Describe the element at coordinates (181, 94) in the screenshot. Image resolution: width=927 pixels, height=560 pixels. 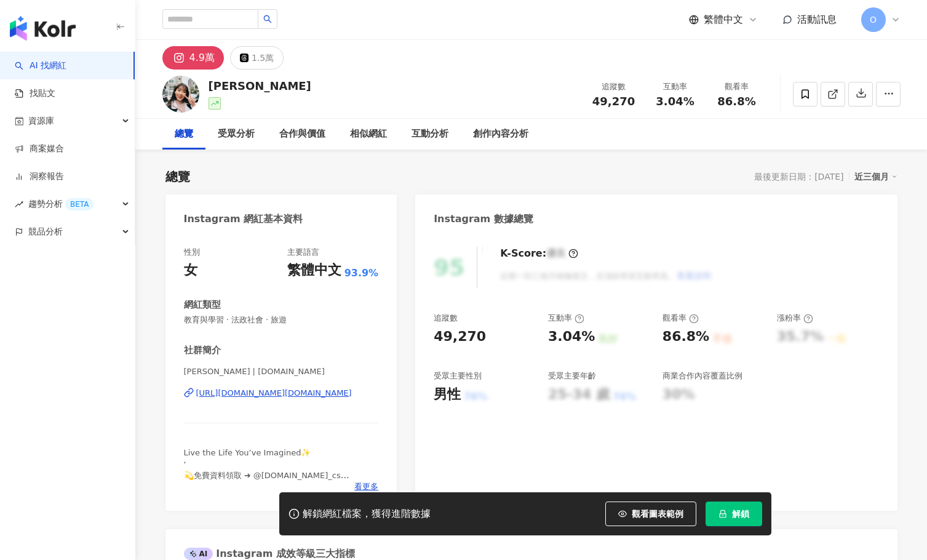
I see `img: KOL Avatar` at that location.